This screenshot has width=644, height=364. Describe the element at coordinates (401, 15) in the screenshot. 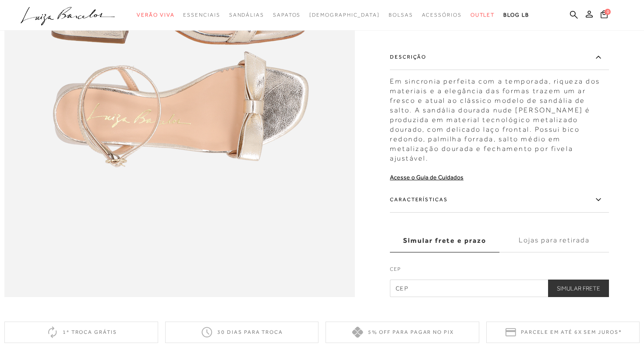

I see `span: Bolsas` at that location.